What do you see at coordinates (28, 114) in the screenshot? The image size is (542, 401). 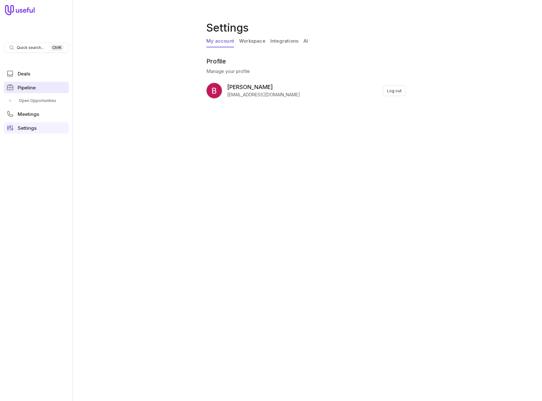 I see `span: Meetings` at bounding box center [28, 114].